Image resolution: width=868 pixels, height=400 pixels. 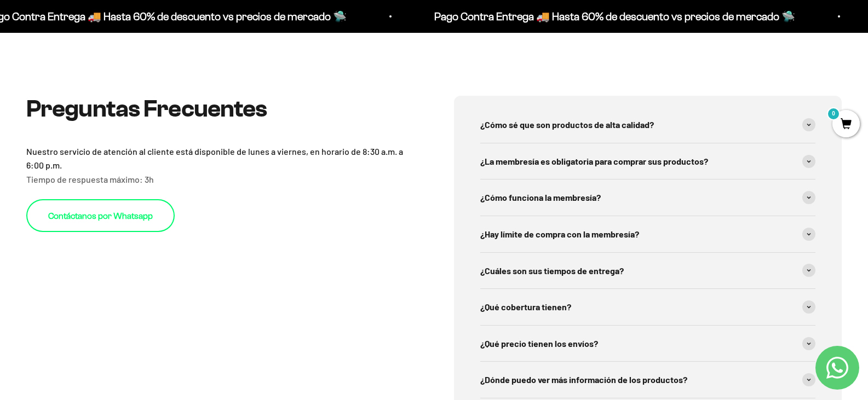 I want to click on h2: Preguntas Frecuentes, so click(x=220, y=109).